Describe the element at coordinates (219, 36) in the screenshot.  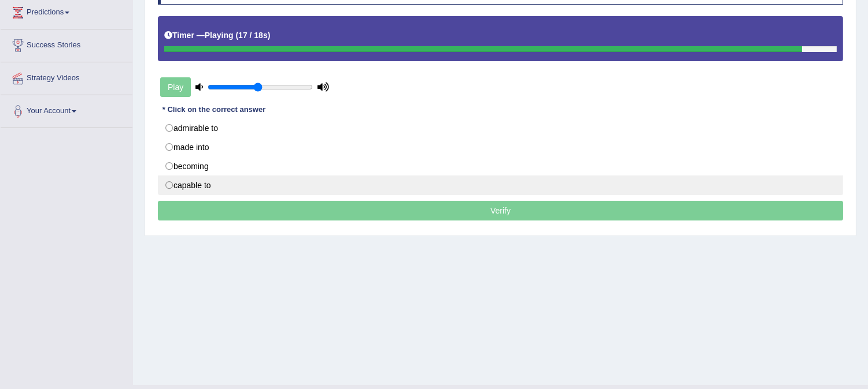
I see `b: Playing` at that location.